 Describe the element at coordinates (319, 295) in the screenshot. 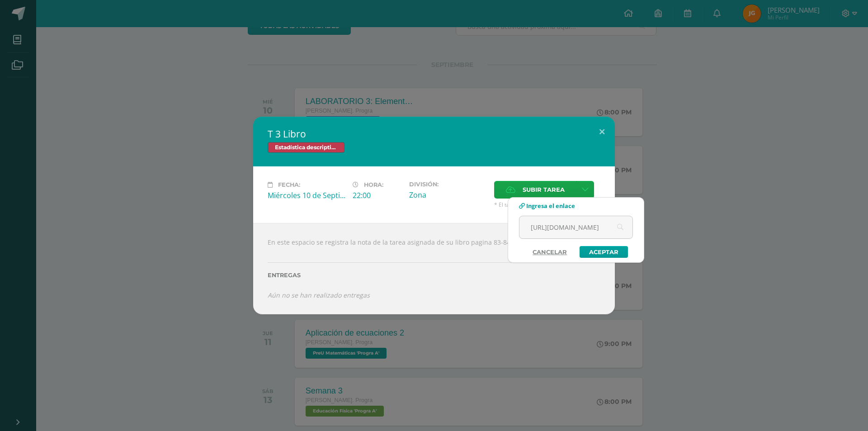

I see `i: Aún no se han realizado entregas` at that location.